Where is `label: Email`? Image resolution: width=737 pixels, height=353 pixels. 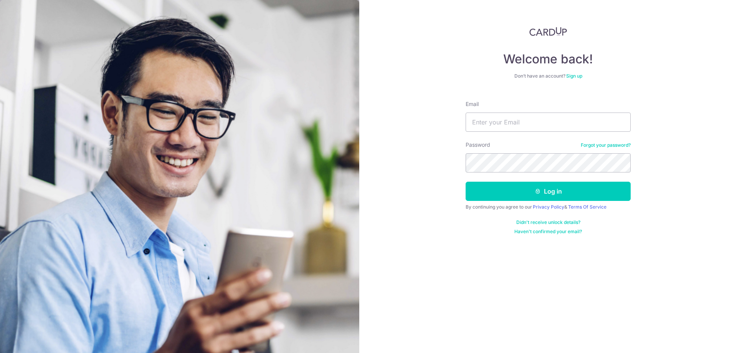 label: Email is located at coordinates (472, 104).